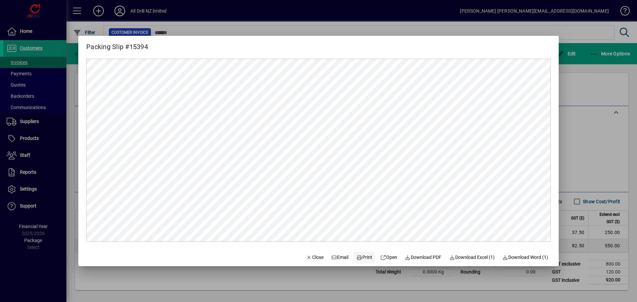  What do you see at coordinates (472, 258) in the screenshot?
I see `button: Download Excel (1)` at bounding box center [472, 258].